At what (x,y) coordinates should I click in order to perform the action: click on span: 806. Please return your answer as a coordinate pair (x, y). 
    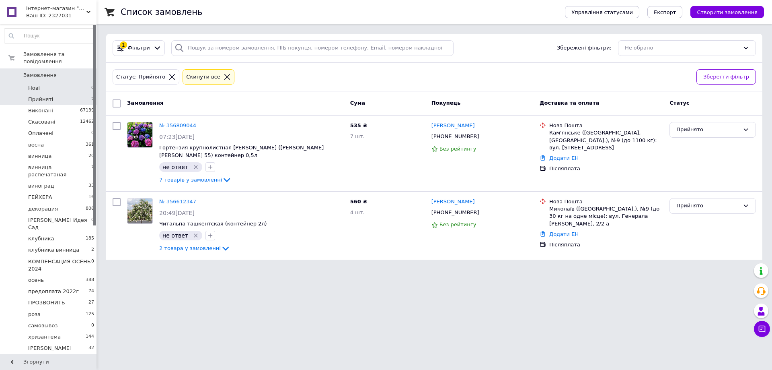
    Looking at the image, I should click on (90, 209).